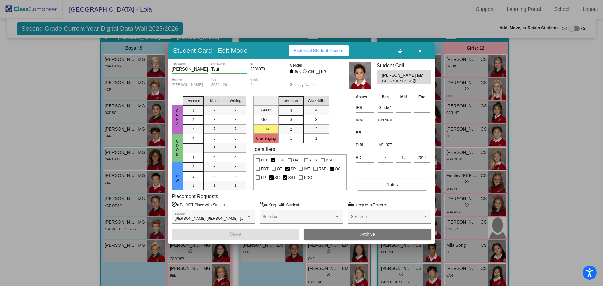 This screenshot has height=286, width=603. Describe the element at coordinates (235, 234) in the screenshot. I see `button: Save` at that location.